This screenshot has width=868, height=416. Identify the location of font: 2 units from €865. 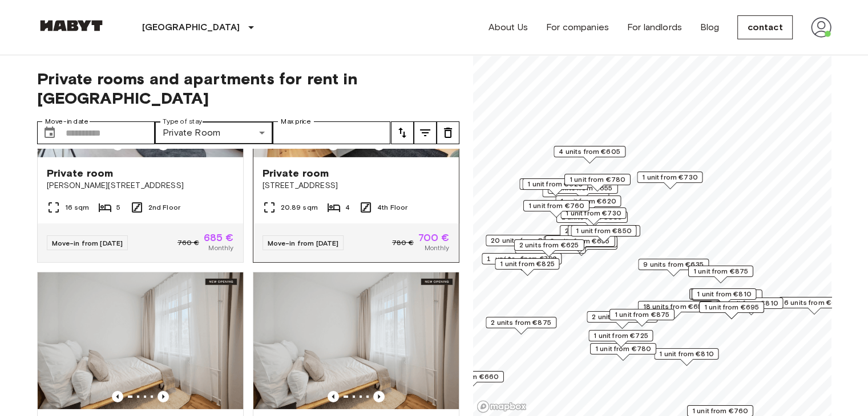
(622, 316).